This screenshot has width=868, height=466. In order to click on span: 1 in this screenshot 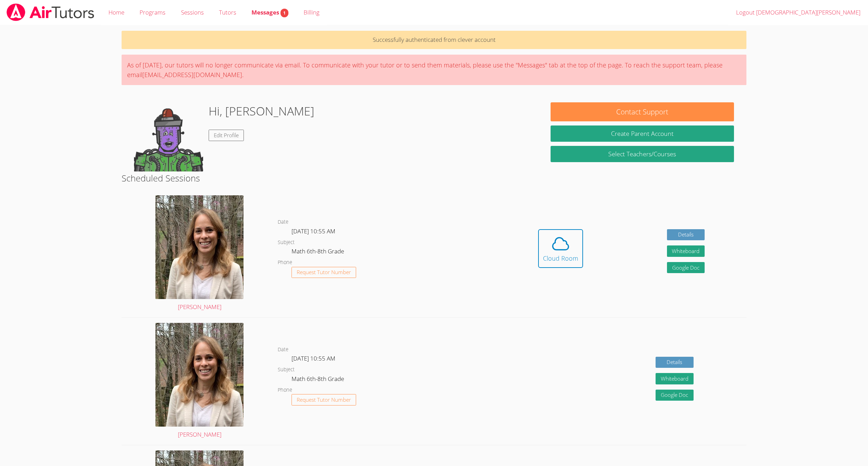, I will do `click(285, 12)`.